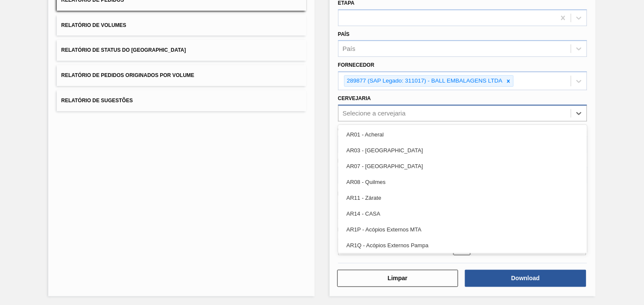 The height and width of the screenshot is (305, 644). Describe the element at coordinates (354, 98) in the screenshot. I see `label: Cervejaria` at that location.